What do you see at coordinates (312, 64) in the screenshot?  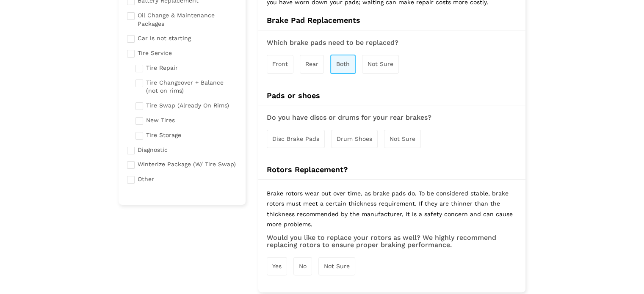 I see `span: Rear` at bounding box center [312, 64].